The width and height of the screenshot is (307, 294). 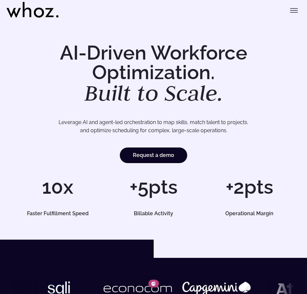 I want to click on h1: +5pts, so click(x=153, y=187).